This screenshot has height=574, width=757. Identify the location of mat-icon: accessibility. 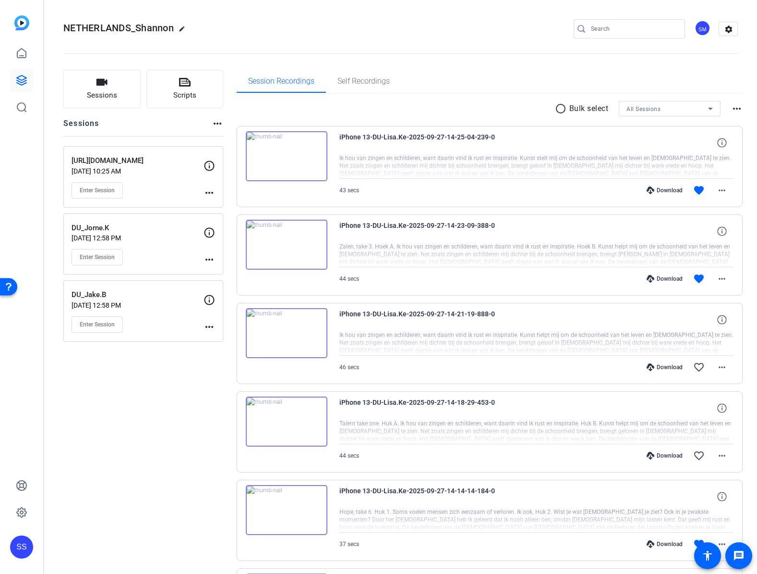
(708, 555).